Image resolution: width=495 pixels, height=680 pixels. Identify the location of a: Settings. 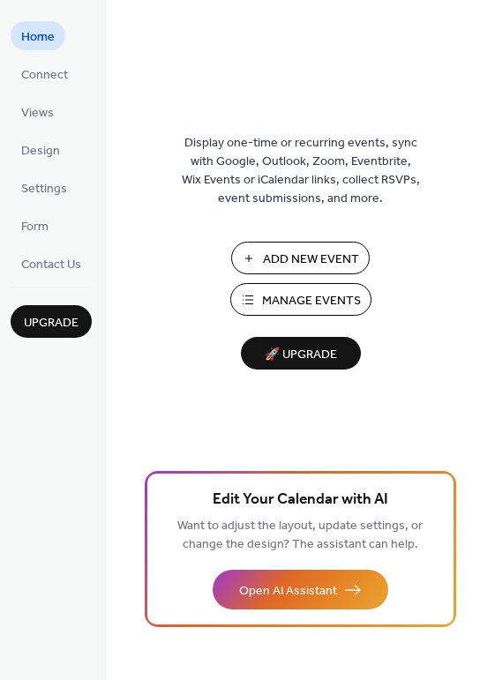
(44, 187).